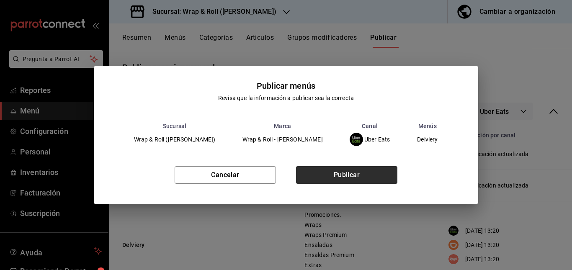  Describe the element at coordinates (427, 140) in the screenshot. I see `span: Delviery` at that location.